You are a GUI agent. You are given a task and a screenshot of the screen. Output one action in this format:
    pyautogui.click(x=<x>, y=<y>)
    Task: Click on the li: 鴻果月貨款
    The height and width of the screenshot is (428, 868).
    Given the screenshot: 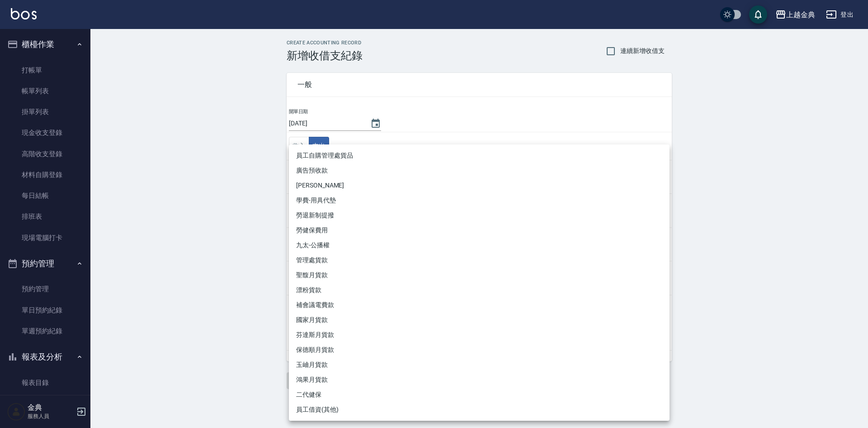 What is the action you would take?
    pyautogui.click(x=479, y=380)
    